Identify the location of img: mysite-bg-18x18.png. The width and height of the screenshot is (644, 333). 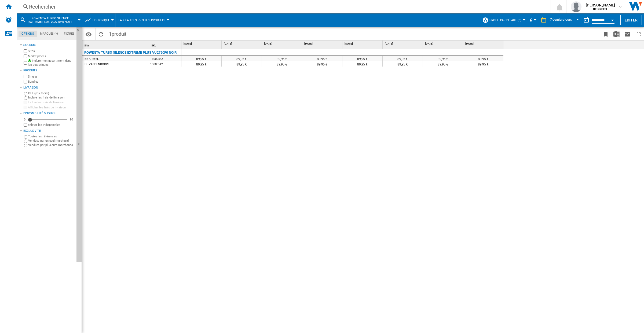
(30, 60).